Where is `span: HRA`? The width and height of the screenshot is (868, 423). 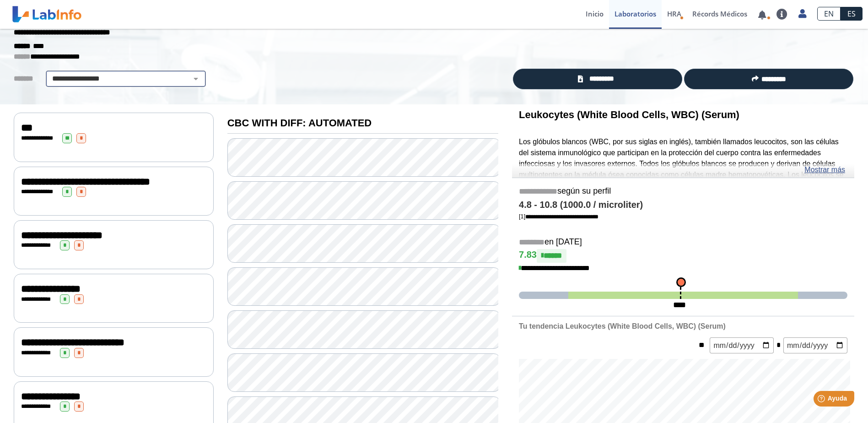
span: HRA is located at coordinates (674, 13).